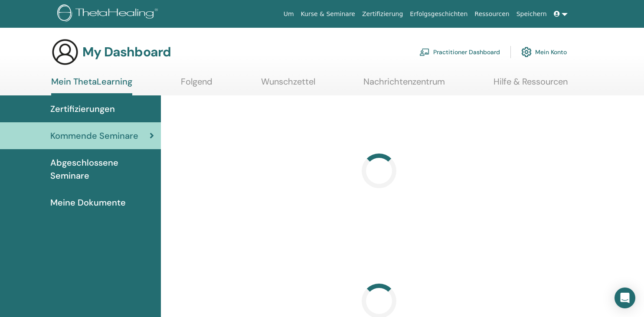 The image size is (644, 317). I want to click on a: Nachrichtenzentrum, so click(404, 85).